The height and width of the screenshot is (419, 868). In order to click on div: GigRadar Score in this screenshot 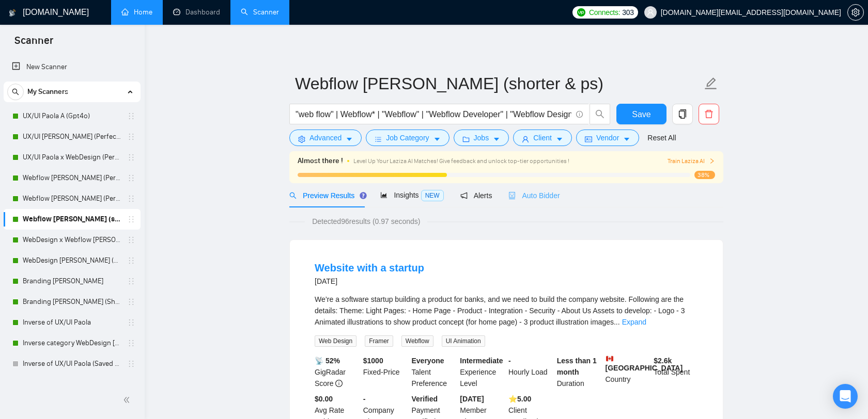, I will do `click(337, 372)`.